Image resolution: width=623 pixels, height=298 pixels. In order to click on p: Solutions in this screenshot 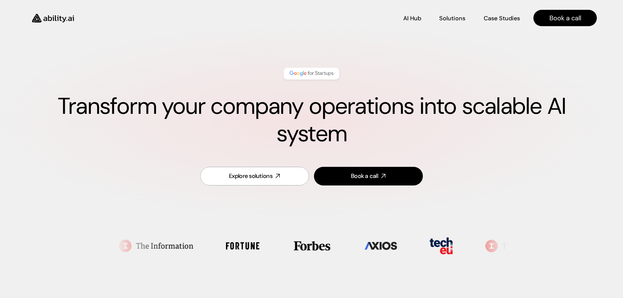, I will do `click(453, 18)`.